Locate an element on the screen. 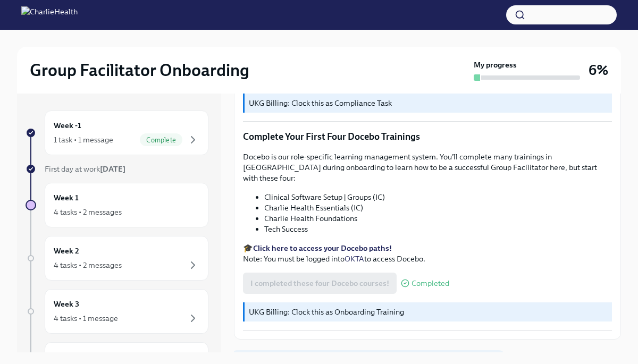 Image resolution: width=638 pixels, height=364 pixels. li: Tech Success is located at coordinates (438, 229).